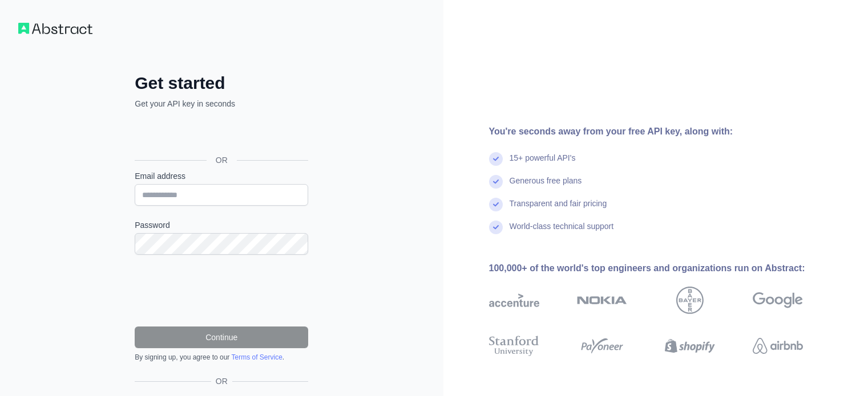 This screenshot has width=868, height=396. I want to click on div: 100,000+ of the world's top engineers and organizations run on Abstract:, so click(664, 268).